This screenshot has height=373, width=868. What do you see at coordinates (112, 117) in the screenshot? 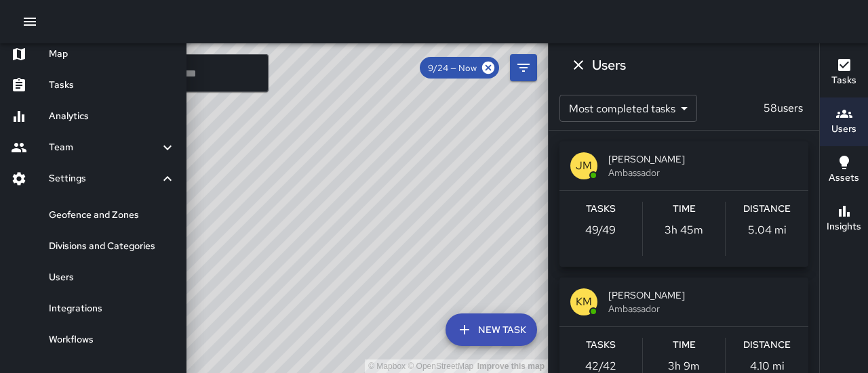
I see `h6: Analytics` at bounding box center [112, 117].